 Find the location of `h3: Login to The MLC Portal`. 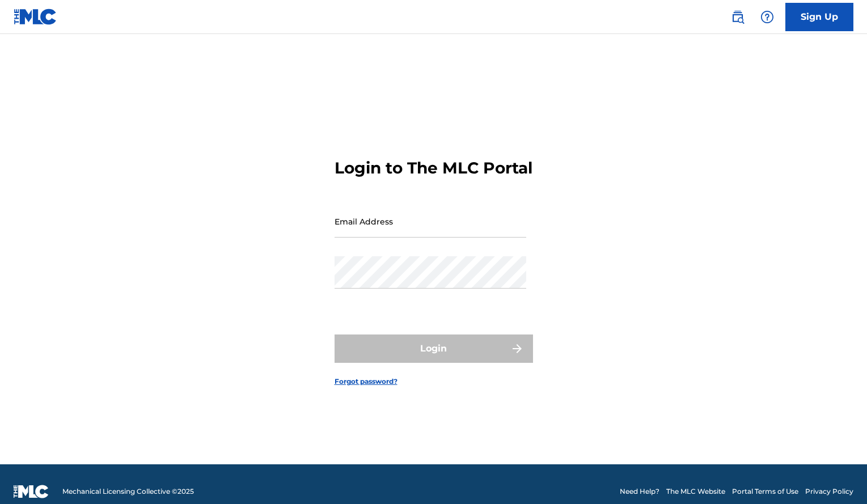

h3: Login to The MLC Portal is located at coordinates (434, 168).